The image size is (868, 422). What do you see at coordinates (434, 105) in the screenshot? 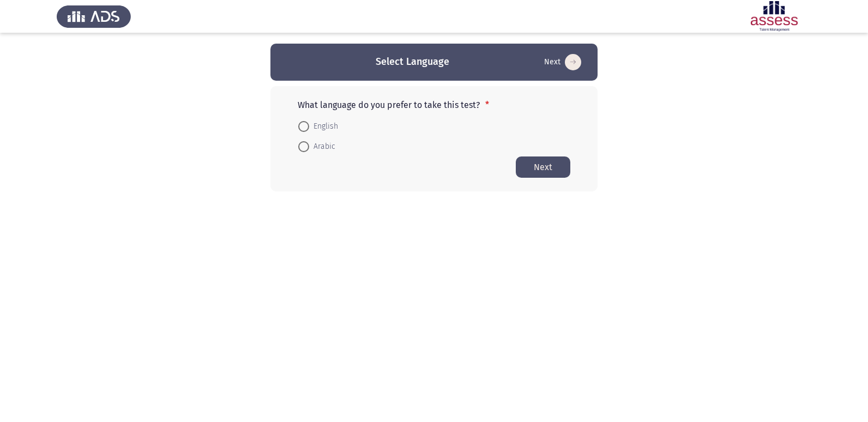
I see `p: What language do you prefer to take this test?` at bounding box center [434, 105].